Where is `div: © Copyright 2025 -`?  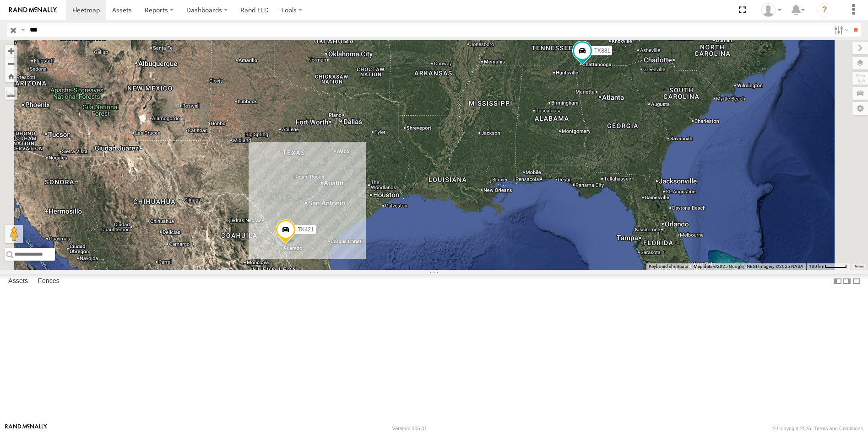
div: © Copyright 2025 - is located at coordinates (817, 428).